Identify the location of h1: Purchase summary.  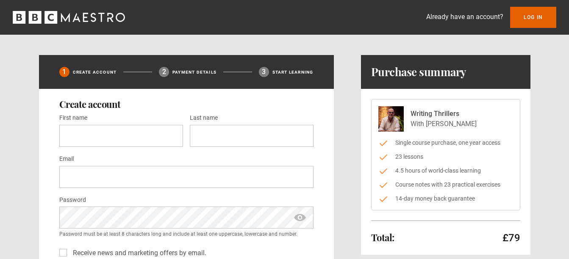
(418, 72).